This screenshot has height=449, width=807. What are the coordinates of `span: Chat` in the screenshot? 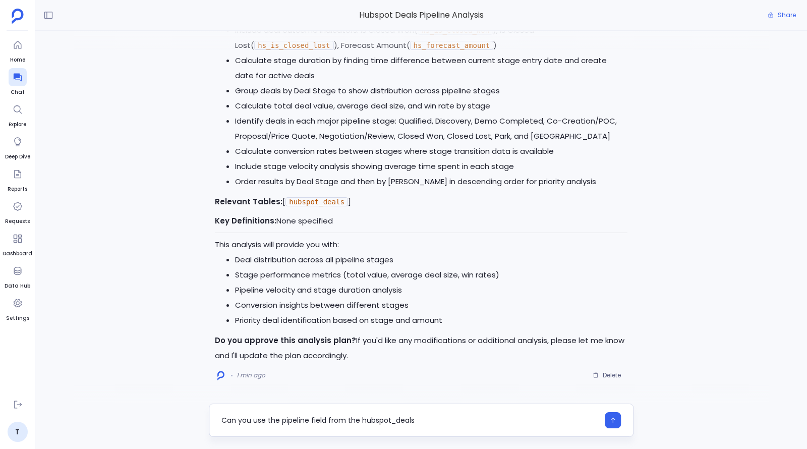 It's located at (18, 92).